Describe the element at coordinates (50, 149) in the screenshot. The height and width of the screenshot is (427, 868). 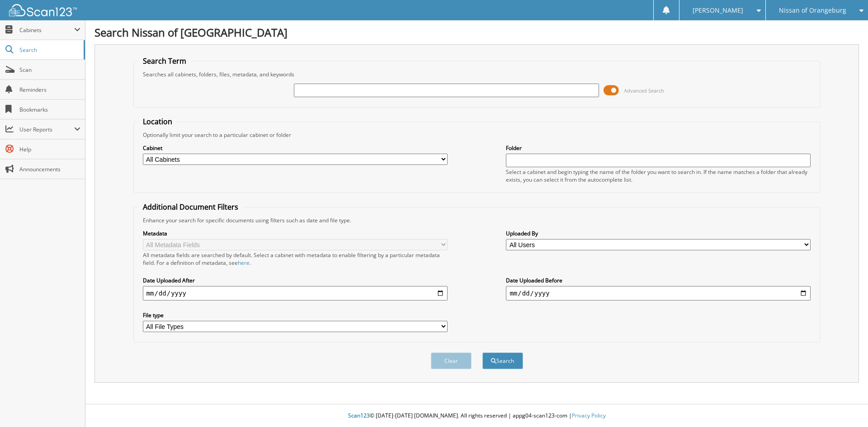
I see `span: Help` at that location.